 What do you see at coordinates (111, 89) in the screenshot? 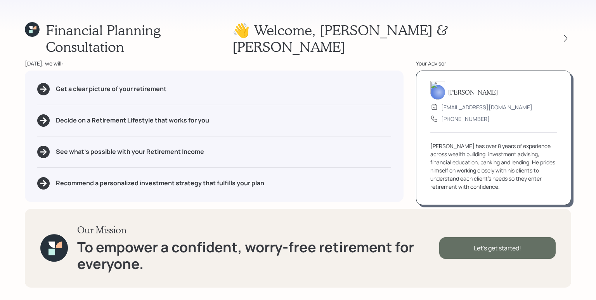
I see `h5: Get a clear picture of your retirement` at bounding box center [111, 89].